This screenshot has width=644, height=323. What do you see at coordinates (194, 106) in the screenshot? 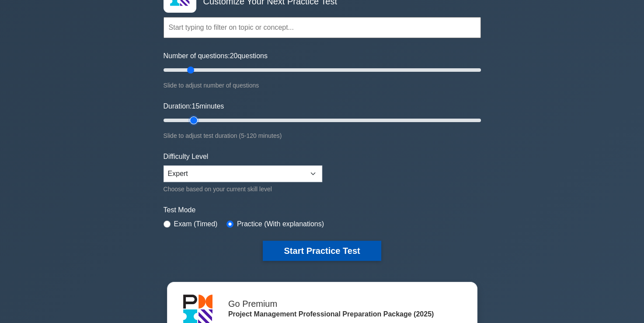
I see `label: Duration: minutes` at bounding box center [194, 106].